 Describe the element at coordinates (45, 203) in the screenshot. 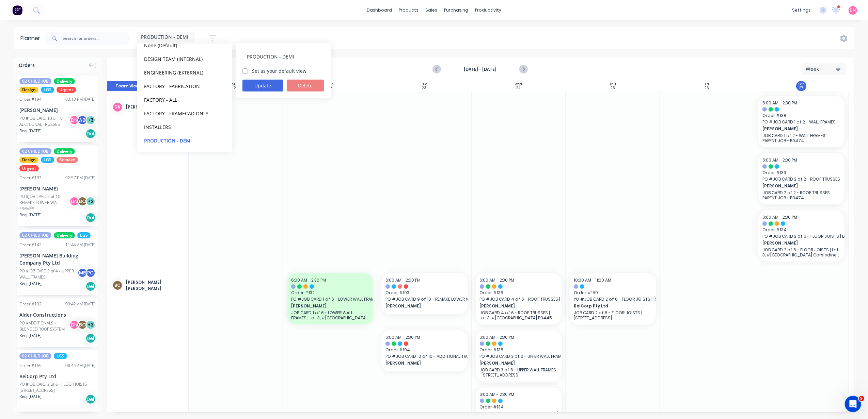

I see `div: PO #JOB CARD 9 of 10 - REMAKE LOWER WALL FRAMES` at that location.